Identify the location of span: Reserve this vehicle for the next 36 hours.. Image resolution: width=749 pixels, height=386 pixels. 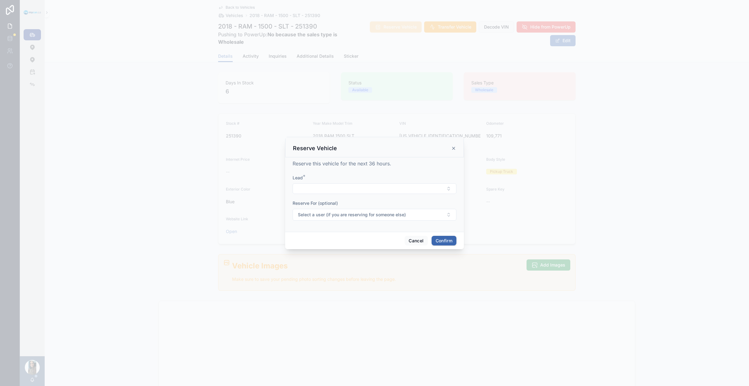
(342, 164).